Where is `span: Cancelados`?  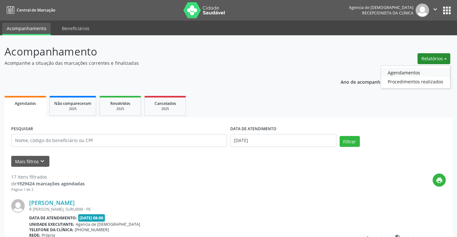
span: Cancelados is located at coordinates (165, 103).